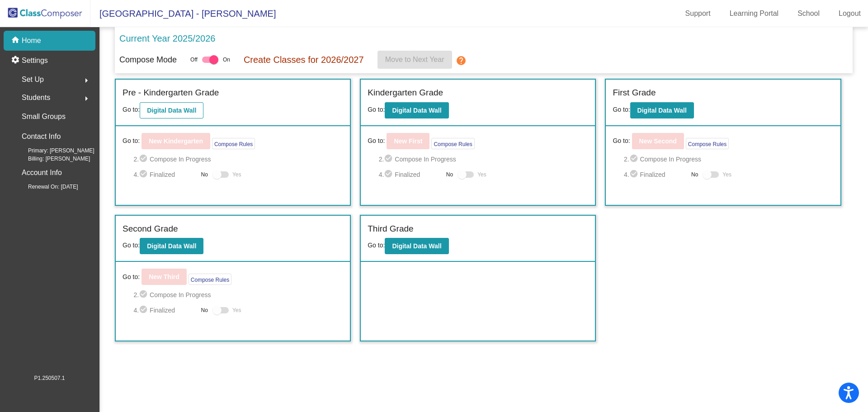 This screenshot has height=412, width=868. Describe the element at coordinates (699, 14) in the screenshot. I see `a: Support` at that location.